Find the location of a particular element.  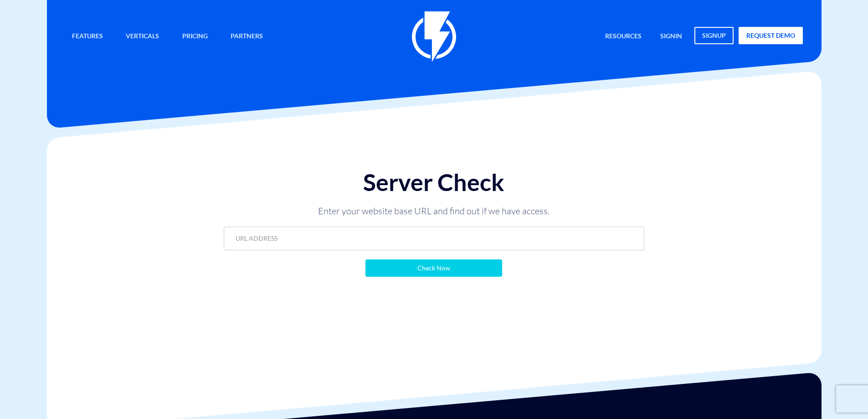

a: signin is located at coordinates (671, 37).